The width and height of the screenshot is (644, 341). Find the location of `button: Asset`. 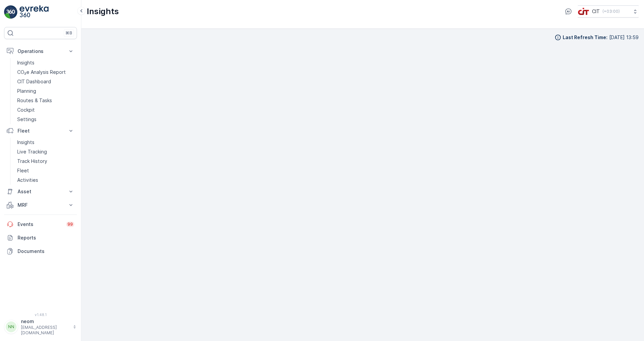

button: Asset is located at coordinates (40, 191).